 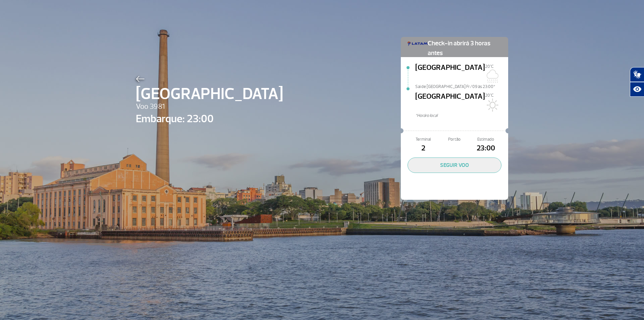 I want to click on span: Check-in abrirá 3 horas antes, so click(x=465, y=47).